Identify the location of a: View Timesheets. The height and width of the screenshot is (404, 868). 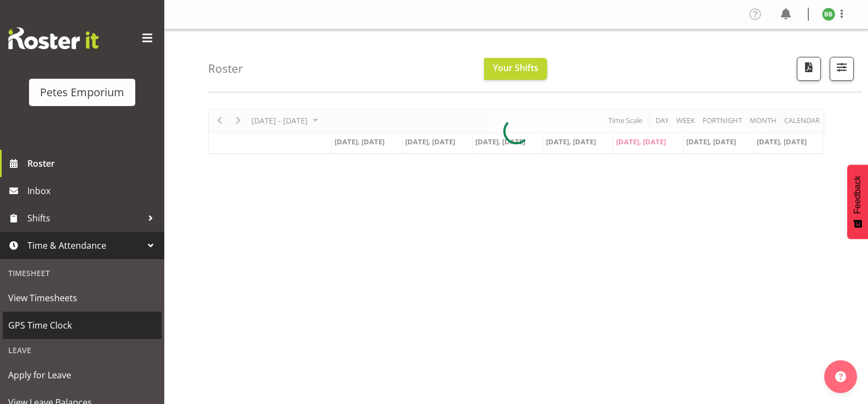
(82, 298).